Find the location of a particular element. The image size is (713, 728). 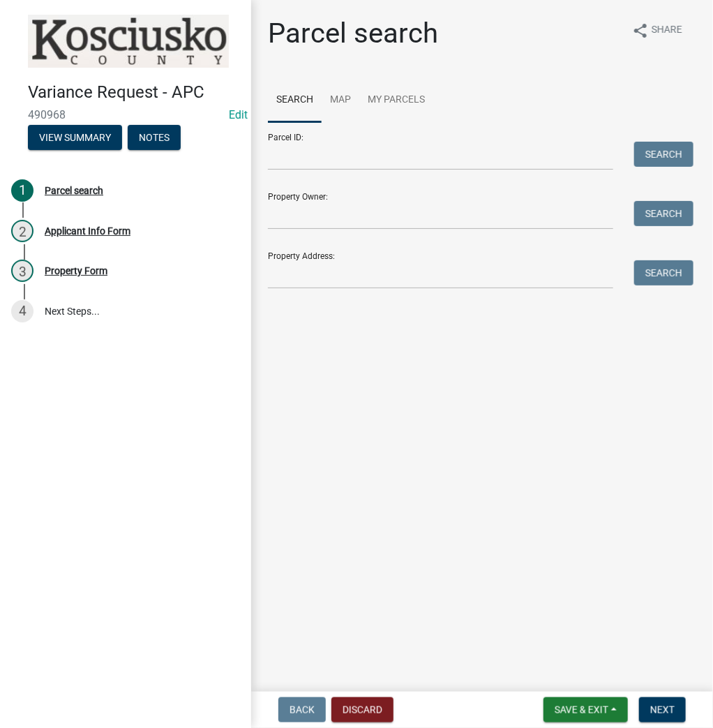

button: Back is located at coordinates (302, 710).